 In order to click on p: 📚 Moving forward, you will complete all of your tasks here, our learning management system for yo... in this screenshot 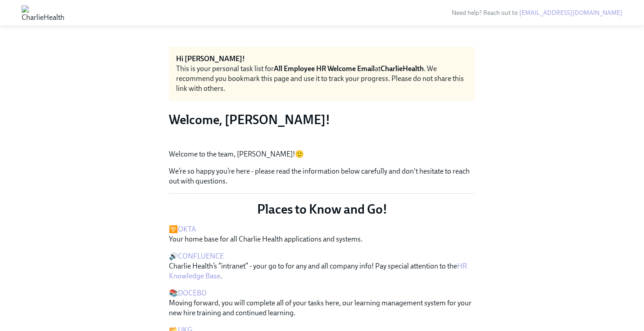, I will do `click(322, 303)`.